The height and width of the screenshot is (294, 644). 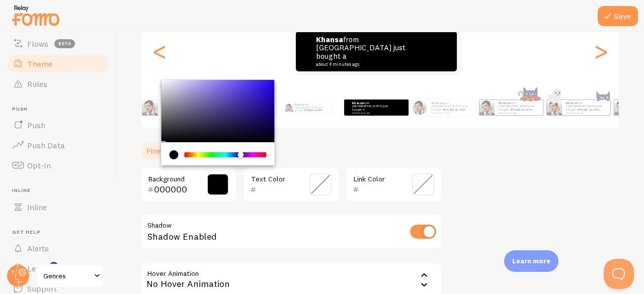 I want to click on div: Learn more, so click(x=532, y=261).